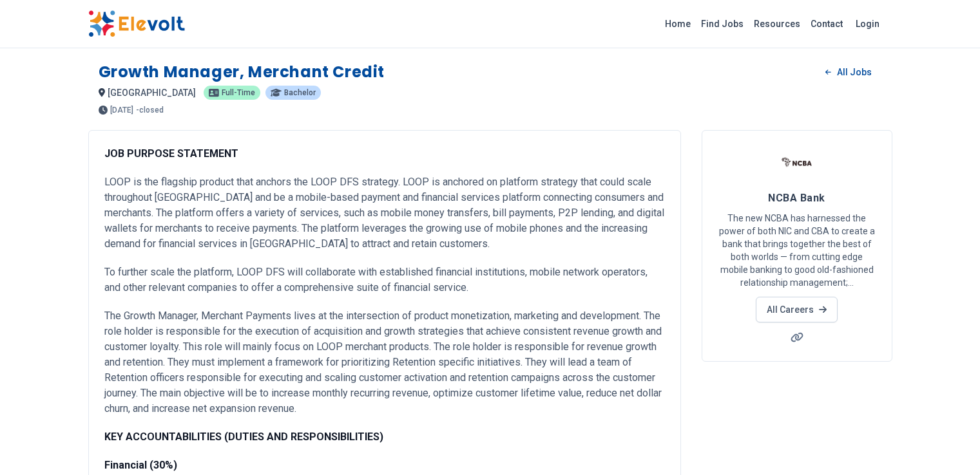 The image size is (980, 475). I want to click on h1: Growth Manager, Merchant Credit, so click(242, 72).